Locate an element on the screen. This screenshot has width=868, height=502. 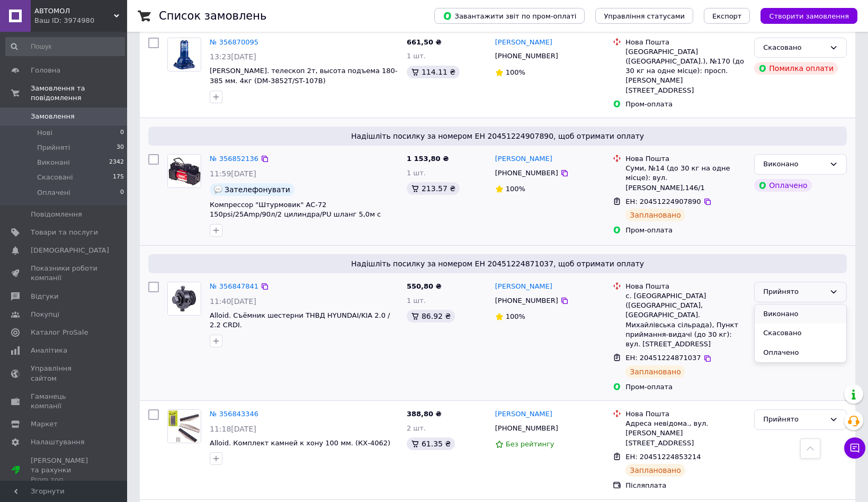
a: № 356852136 is located at coordinates (234, 158).